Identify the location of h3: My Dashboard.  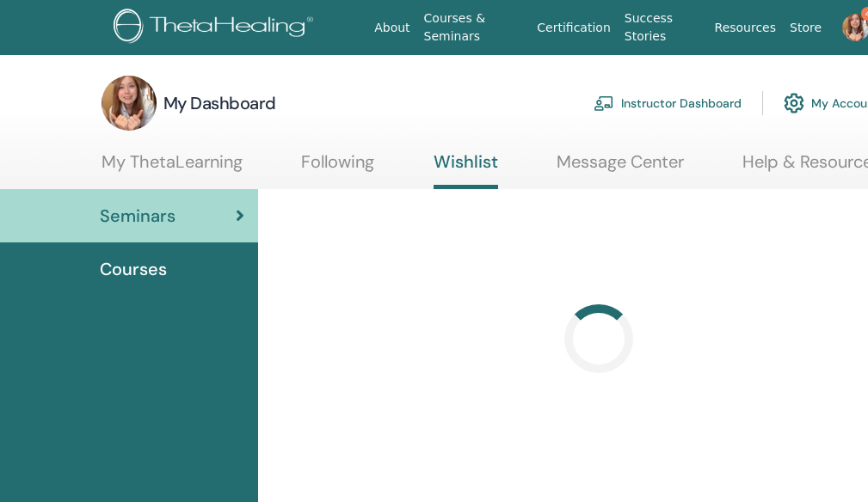
(219, 103).